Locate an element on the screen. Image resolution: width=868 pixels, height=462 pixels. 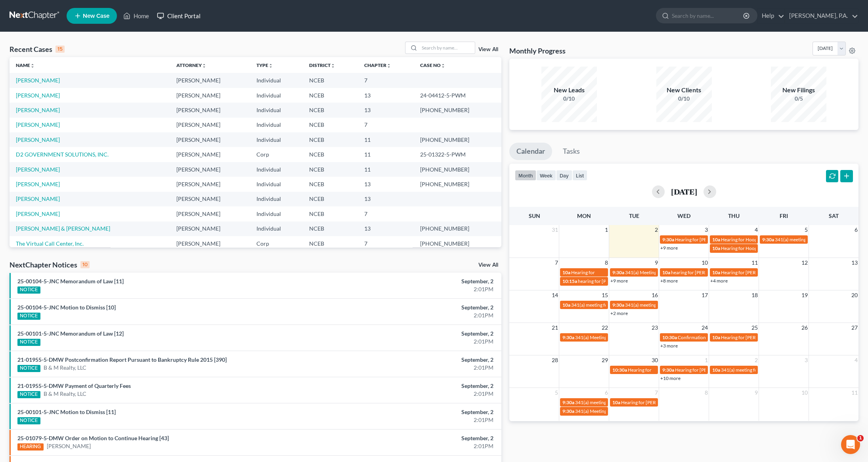
a: +4 more is located at coordinates (719, 281).